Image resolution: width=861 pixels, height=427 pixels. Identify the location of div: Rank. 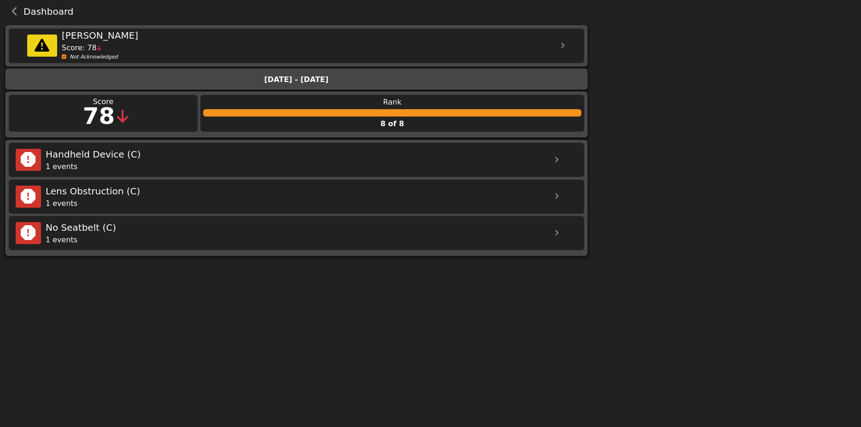
(392, 102).